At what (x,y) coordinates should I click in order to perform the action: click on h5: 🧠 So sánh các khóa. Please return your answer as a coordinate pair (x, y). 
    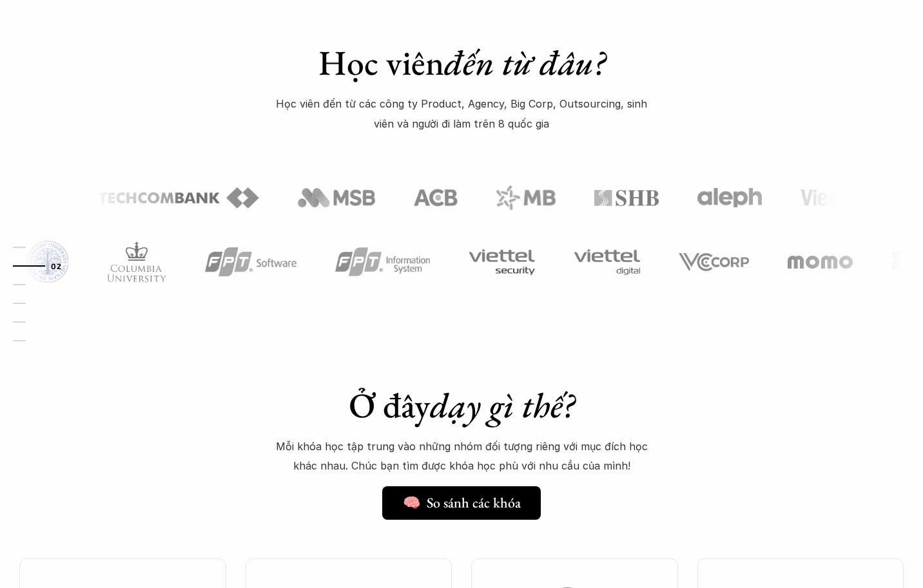
    Looking at the image, I should click on (462, 503).